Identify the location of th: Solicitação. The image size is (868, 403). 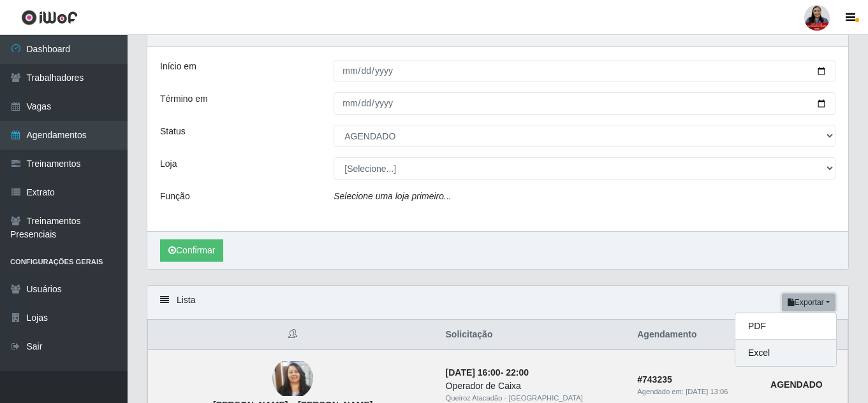
(533, 335).